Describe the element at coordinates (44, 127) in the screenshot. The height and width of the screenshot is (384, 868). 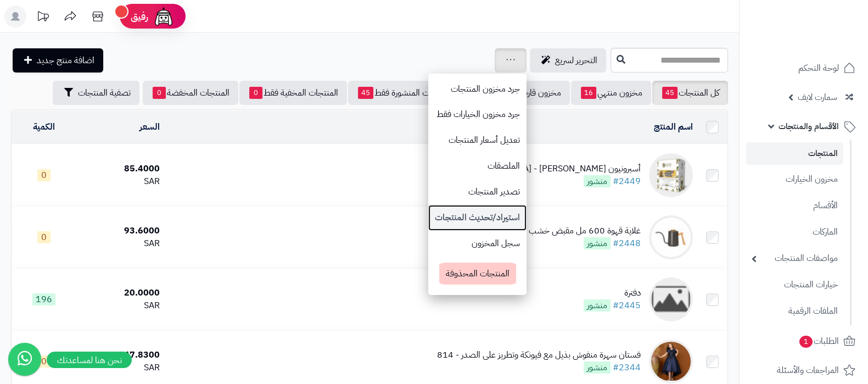
I see `a: الكمية` at that location.